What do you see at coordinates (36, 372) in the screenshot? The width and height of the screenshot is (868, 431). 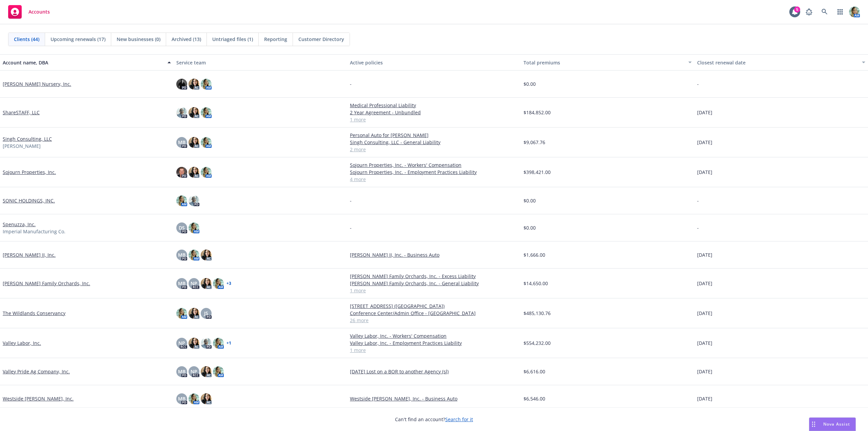 I see `a: Valley Pride Ag Company, Inc.` at bounding box center [36, 372].